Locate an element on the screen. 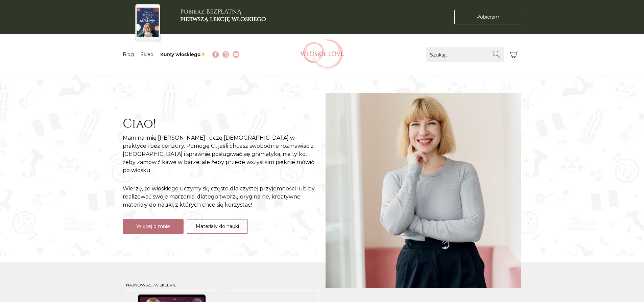 The width and height of the screenshot is (644, 302). button: Koszyk is located at coordinates (514, 55).